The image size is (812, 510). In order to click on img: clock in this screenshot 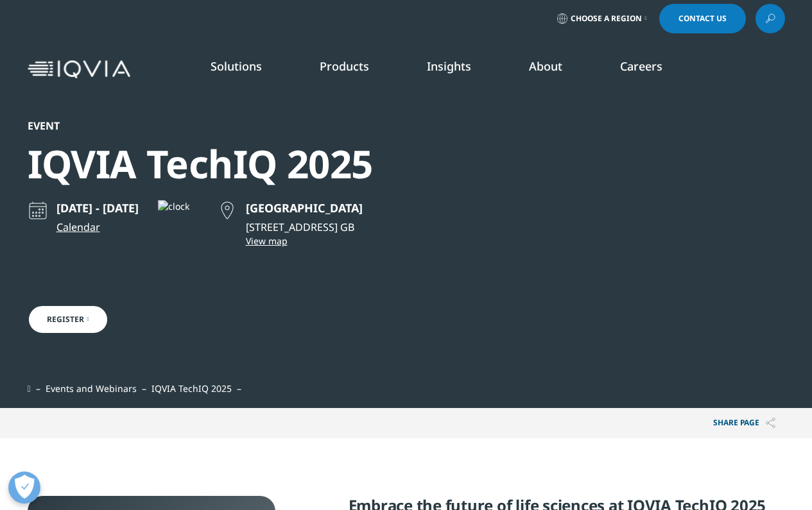, I will do `click(173, 206)`.